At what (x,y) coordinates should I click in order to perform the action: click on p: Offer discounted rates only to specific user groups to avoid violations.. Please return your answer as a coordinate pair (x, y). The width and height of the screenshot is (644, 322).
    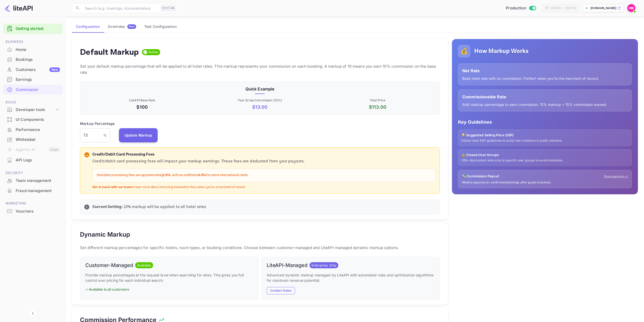
    Looking at the image, I should click on (544, 160).